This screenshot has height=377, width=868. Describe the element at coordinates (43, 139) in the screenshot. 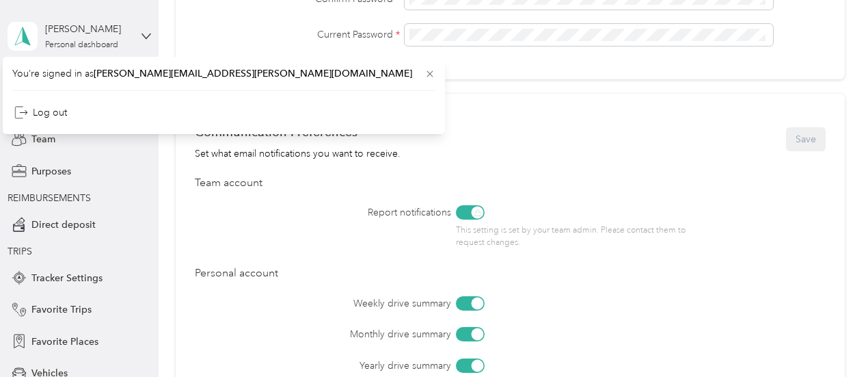

I see `span: Team` at that location.